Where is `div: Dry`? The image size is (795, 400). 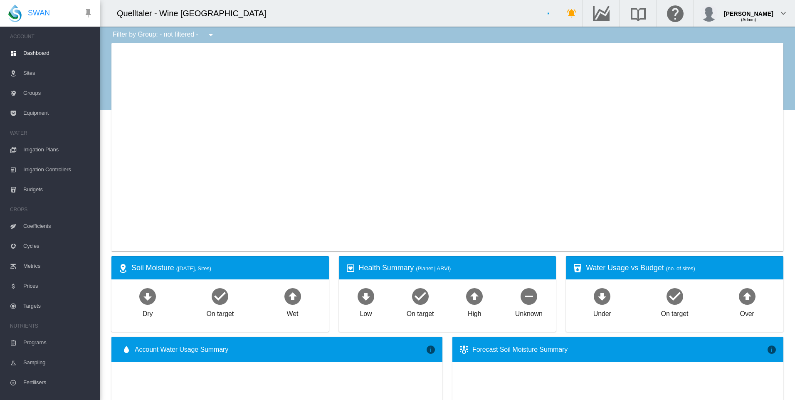
div: Dry is located at coordinates (148, 312).